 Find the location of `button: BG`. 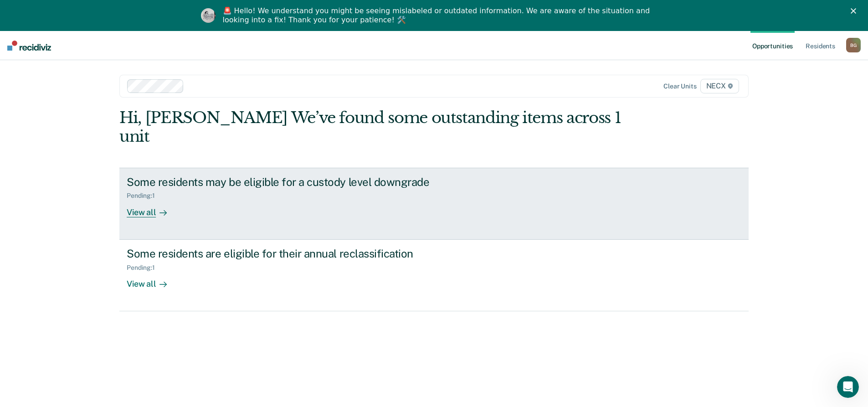

button: BG is located at coordinates (854, 45).